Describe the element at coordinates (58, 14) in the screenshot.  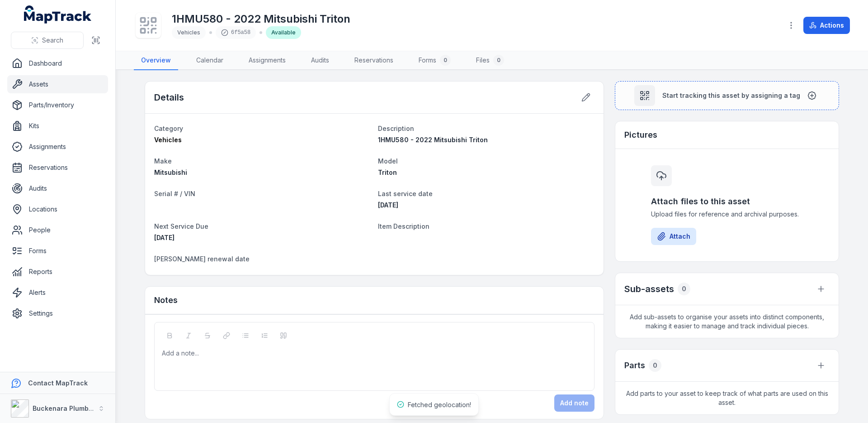
I see `a: MapTrack` at that location.